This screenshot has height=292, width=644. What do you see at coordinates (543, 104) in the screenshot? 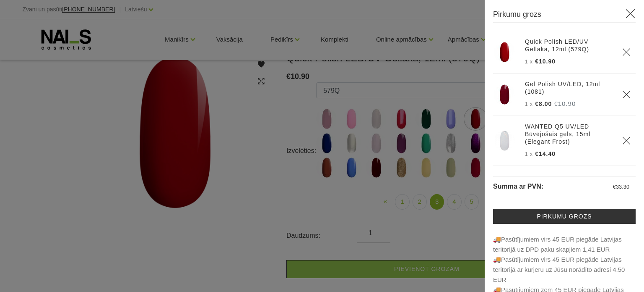
I see `span: €8.00` at bounding box center [543, 104].